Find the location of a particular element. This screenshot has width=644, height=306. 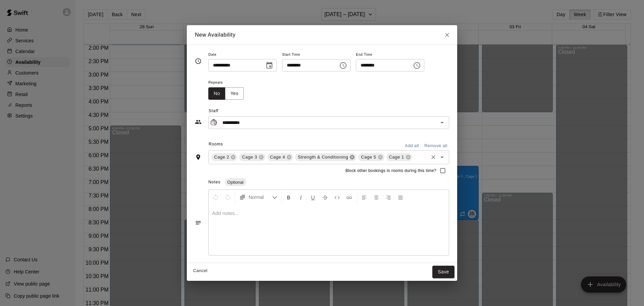

span: Cage 4 is located at coordinates (277, 157).